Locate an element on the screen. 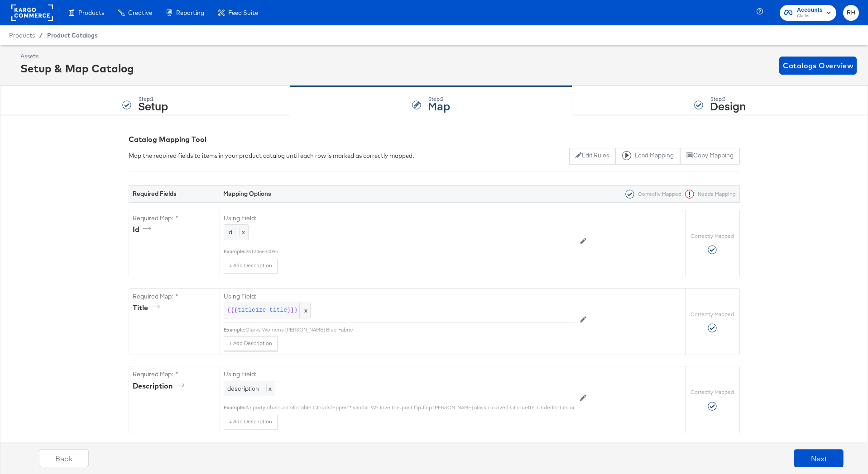 This screenshot has height=474, width=868. span: RH is located at coordinates (850, 13).